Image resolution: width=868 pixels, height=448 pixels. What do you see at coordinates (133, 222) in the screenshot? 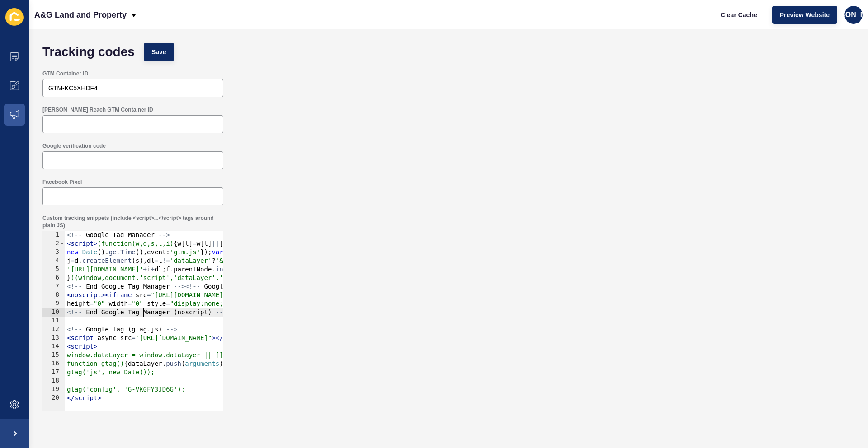
I see `label: Custom tracking snippets (include <script>...</script> tags around plain JS)` at bounding box center [133, 222].